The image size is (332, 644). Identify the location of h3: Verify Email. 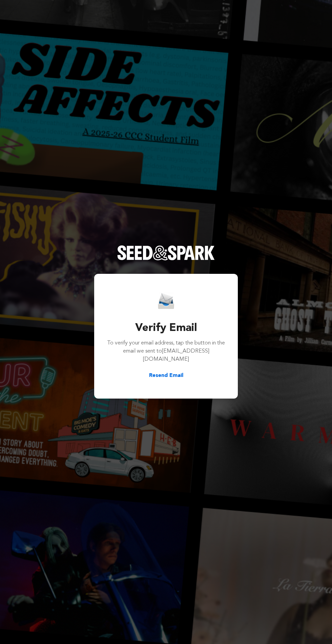
(166, 328).